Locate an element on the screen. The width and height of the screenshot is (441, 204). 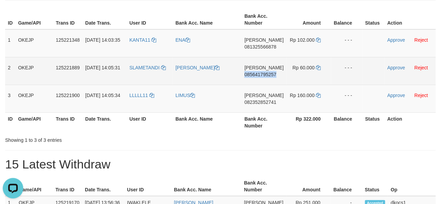
a: Copy 60000 to clipboard is located at coordinates (319, 68).